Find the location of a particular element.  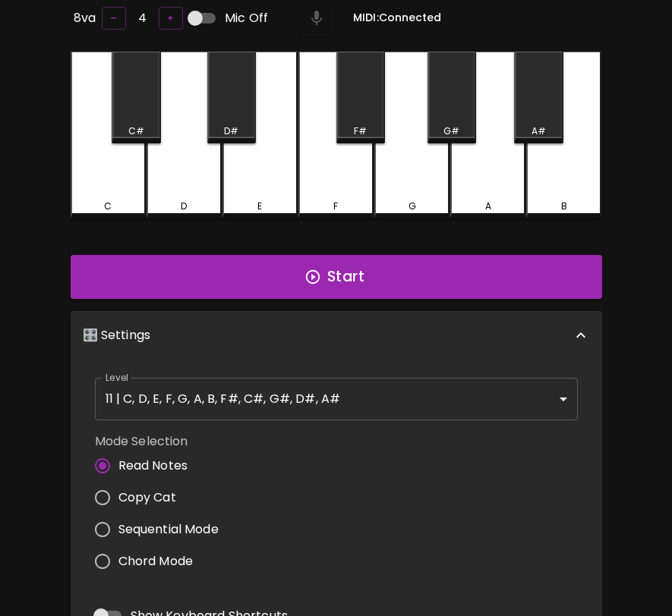

div: 🎛️ Settings is located at coordinates (336, 335).